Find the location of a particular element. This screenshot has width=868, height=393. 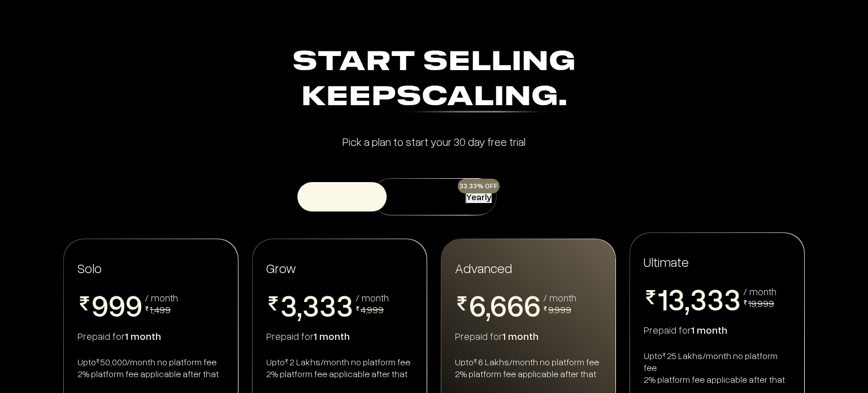

span: Grow is located at coordinates (281, 267).